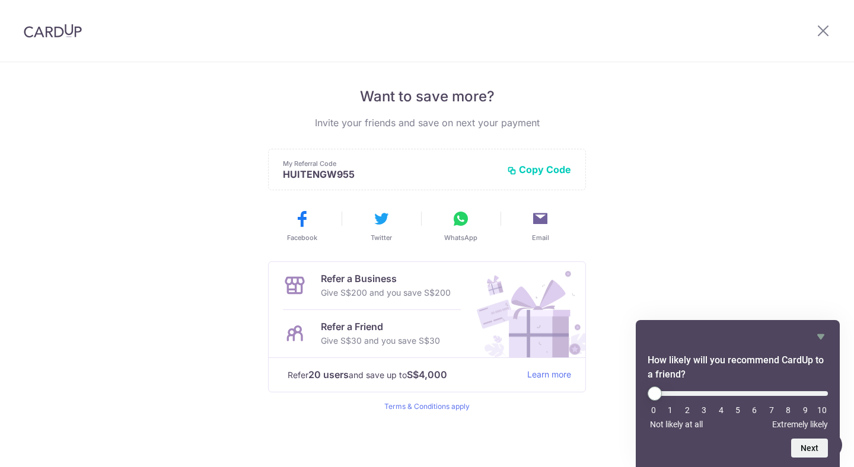 The image size is (854, 467). What do you see at coordinates (539, 170) in the screenshot?
I see `button: Copy Code` at bounding box center [539, 170].